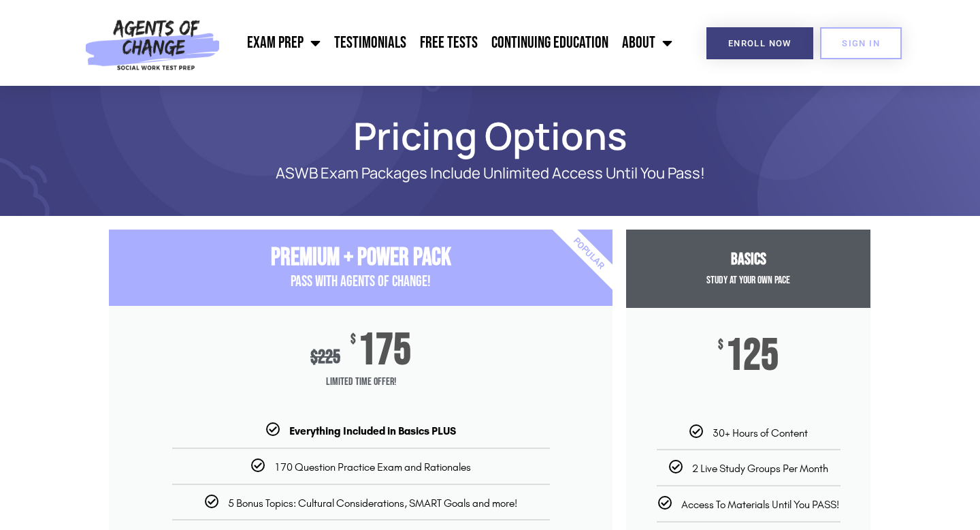  I want to click on div: 225, so click(325, 357).